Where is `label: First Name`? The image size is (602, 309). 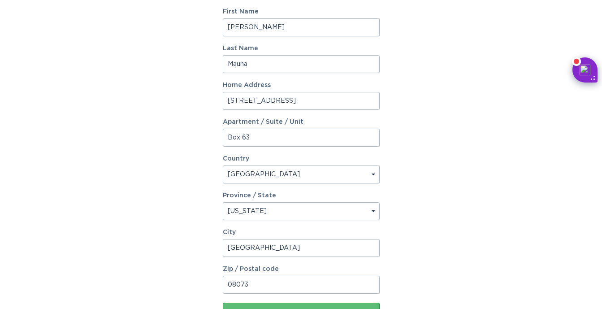
label: First Name is located at coordinates (301, 12).